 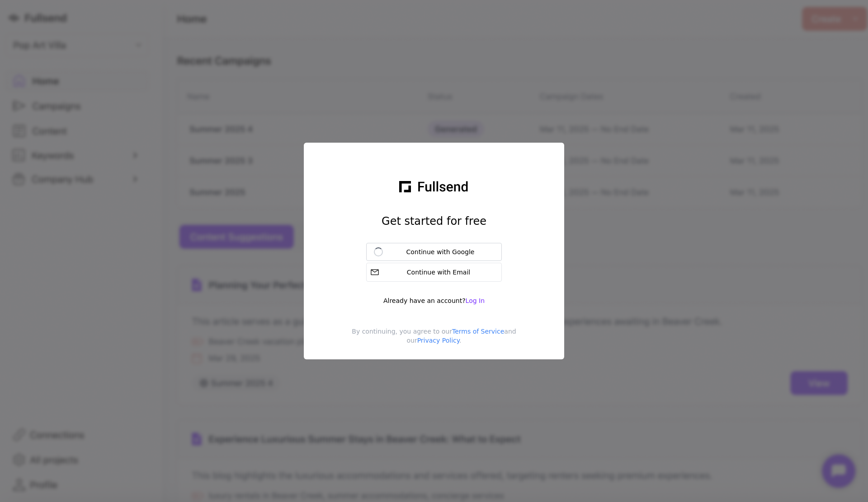 I want to click on div: Already have an account?, so click(x=434, y=301).